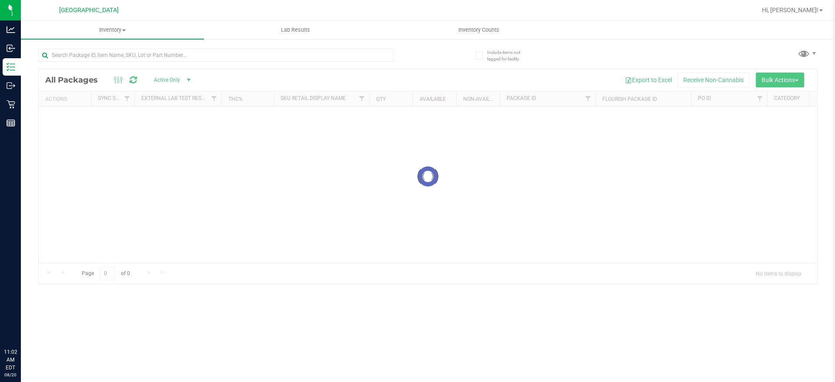 This screenshot has width=835, height=382. Describe the element at coordinates (11, 104) in the screenshot. I see `inline-svg: Retail` at that location.